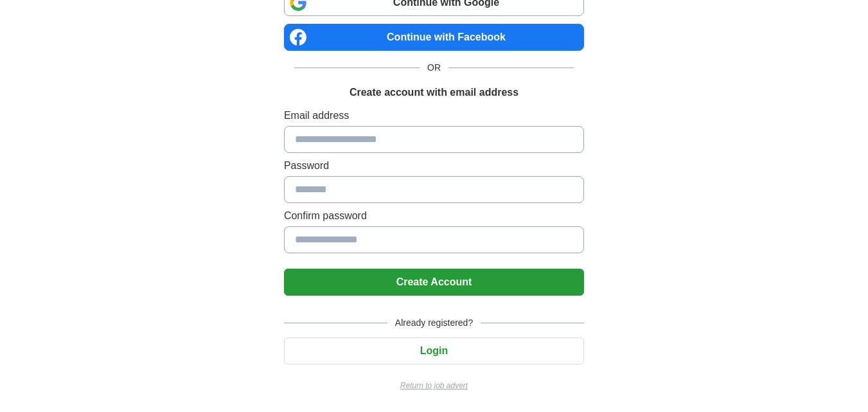  I want to click on label: Email address, so click(434, 116).